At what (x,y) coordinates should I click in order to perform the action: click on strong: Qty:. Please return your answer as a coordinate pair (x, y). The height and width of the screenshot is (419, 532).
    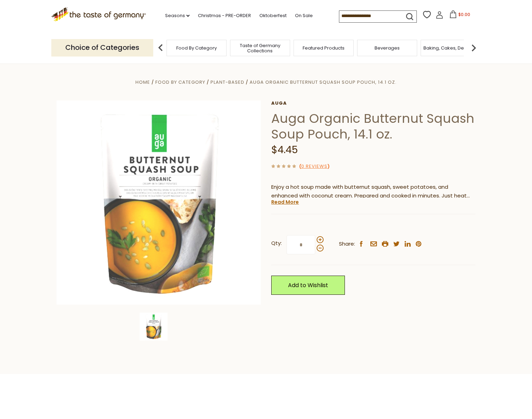
    Looking at the image, I should click on (277, 244).